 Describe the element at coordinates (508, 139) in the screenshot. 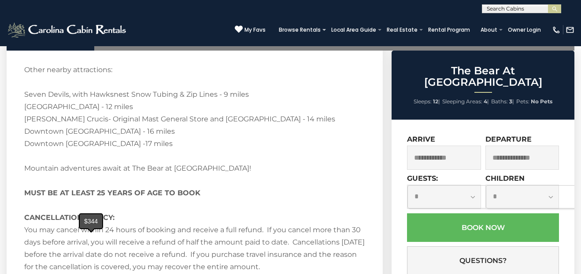

I see `label: Departure` at that location.